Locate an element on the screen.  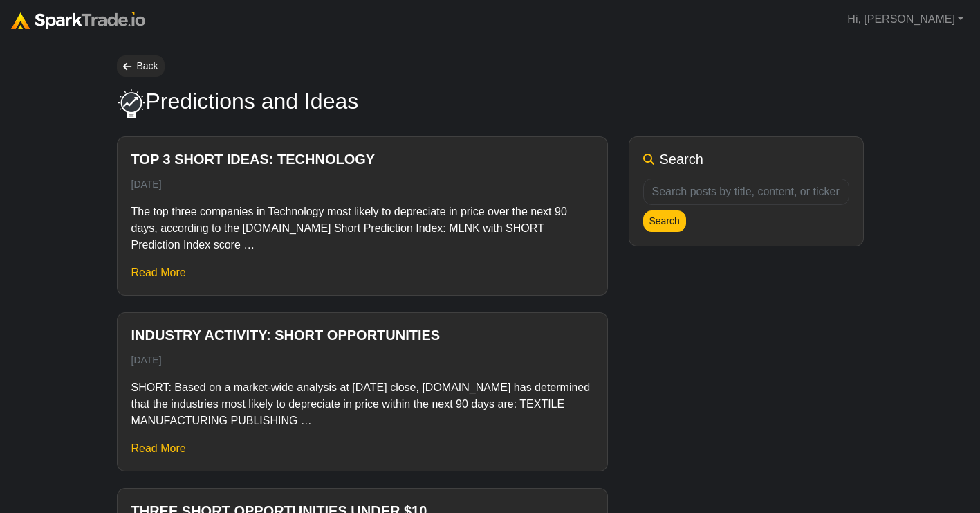
h5: Top 3 Short ideas: Technology is located at coordinates (363, 159).